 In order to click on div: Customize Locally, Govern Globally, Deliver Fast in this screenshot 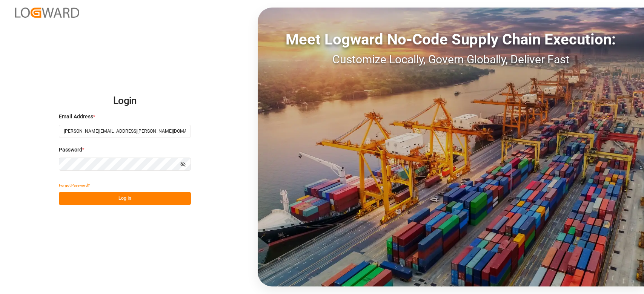, I will do `click(451, 59)`.